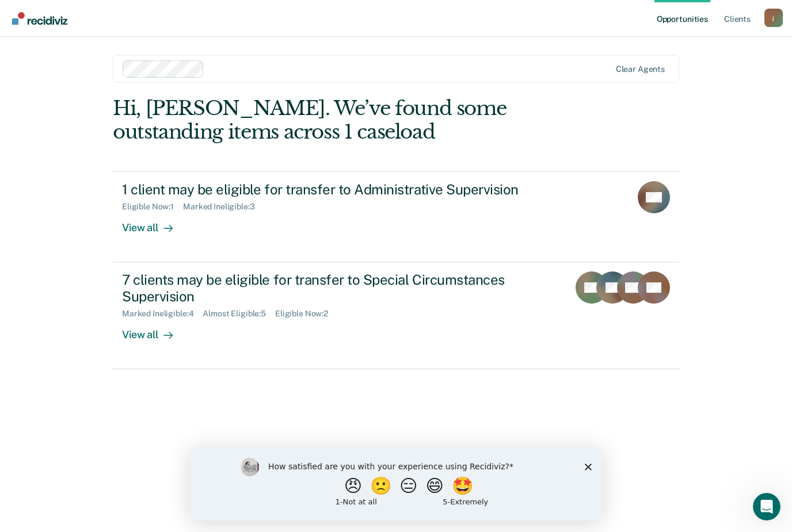  Describe the element at coordinates (324, 189) in the screenshot. I see `div: 1 client may be eligible for transfer to Administrative Supervision` at that location.